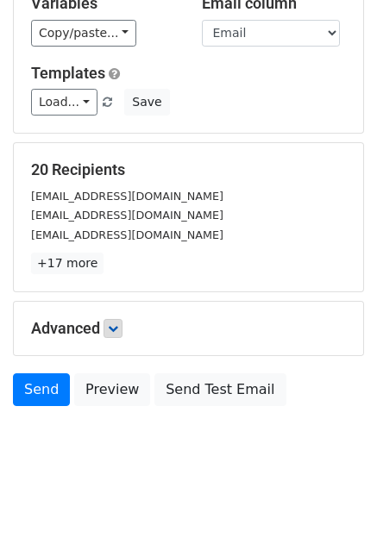  Describe the element at coordinates (220, 390) in the screenshot. I see `a: Send Test Email` at that location.